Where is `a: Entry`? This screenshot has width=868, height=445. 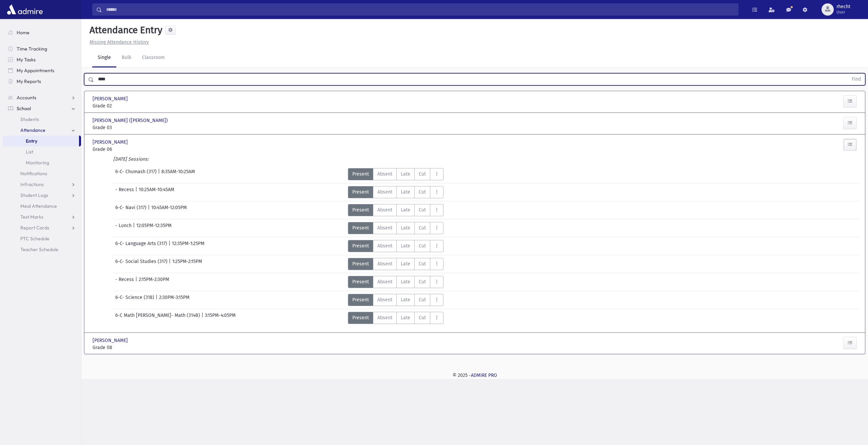 a: Entry is located at coordinates (41, 141).